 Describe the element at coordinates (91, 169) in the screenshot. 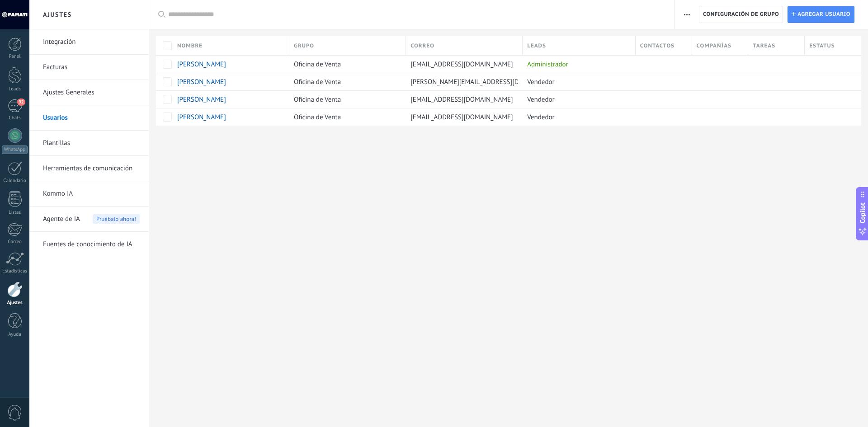

I see `a: Herramientas de comunicación` at that location.